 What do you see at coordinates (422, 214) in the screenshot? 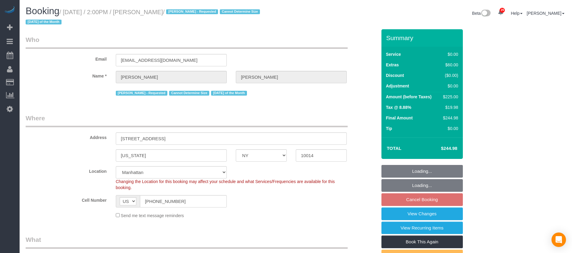
I see `a: View Changes` at bounding box center [422, 214].